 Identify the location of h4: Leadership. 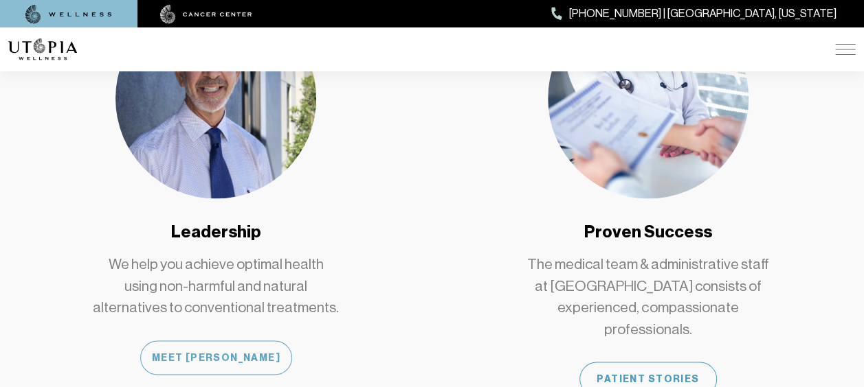
(216, 232).